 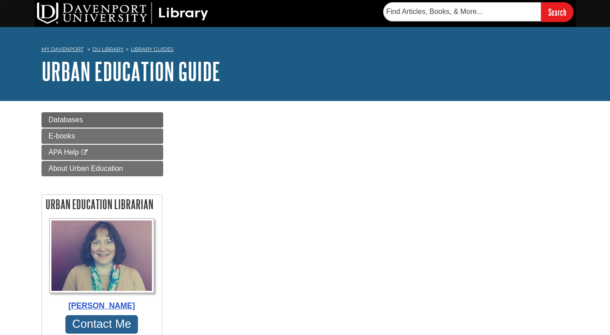 I want to click on a: DU Library, so click(x=108, y=49).